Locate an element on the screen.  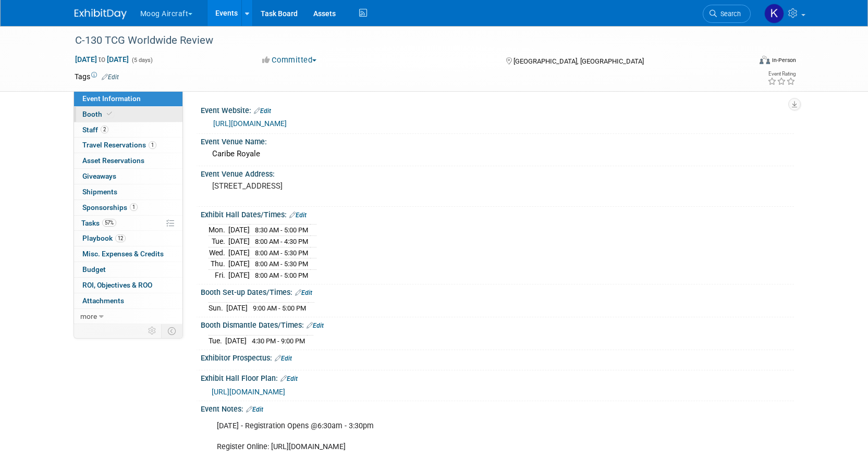
td: Sun. is located at coordinates (217, 307).